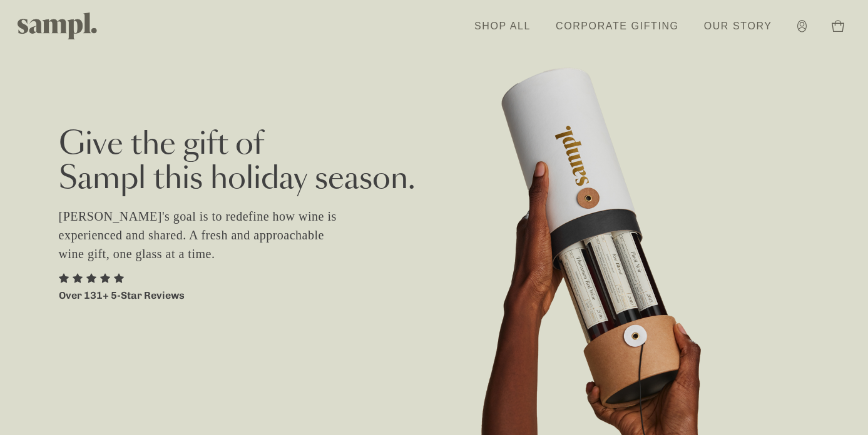  What do you see at coordinates (503, 26) in the screenshot?
I see `a: Shop All` at bounding box center [503, 26].